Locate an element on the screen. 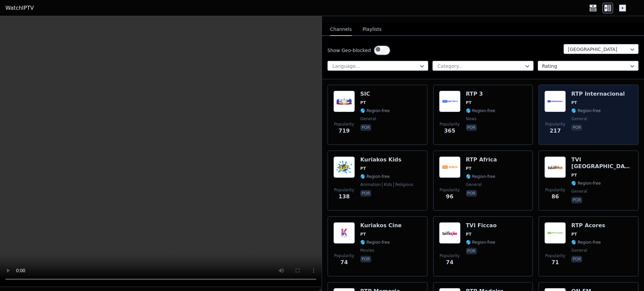  img: Kuriakos Kids is located at coordinates (344, 168).